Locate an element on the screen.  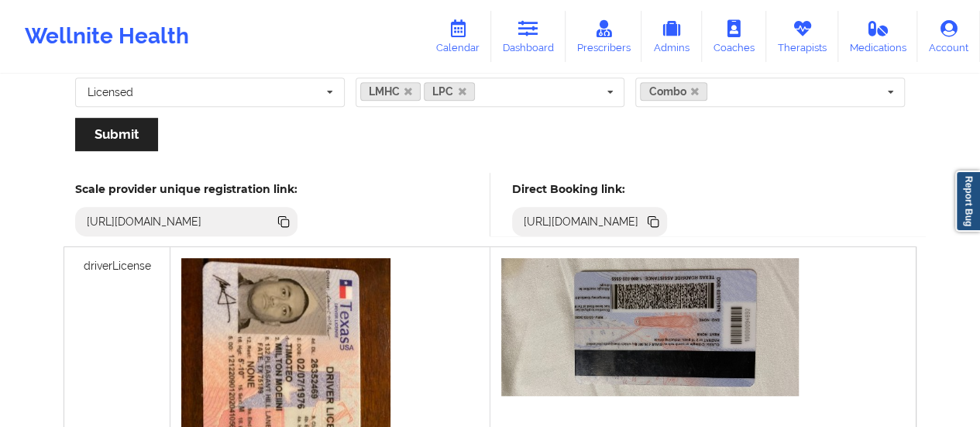
a: LMHC is located at coordinates (390, 91).